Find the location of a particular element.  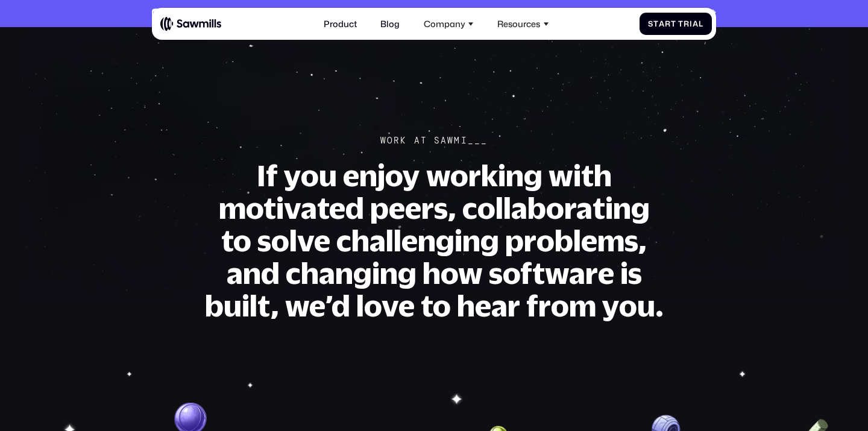

span: T is located at coordinates (680, 23).